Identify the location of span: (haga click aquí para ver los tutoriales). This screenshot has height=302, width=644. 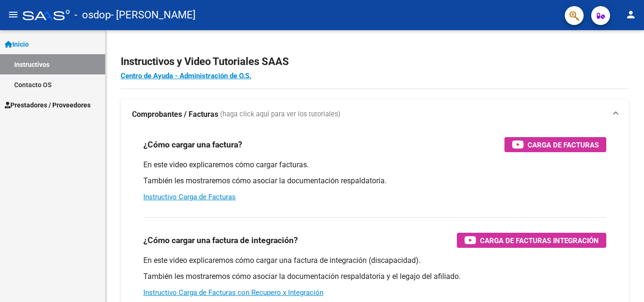
(280, 114).